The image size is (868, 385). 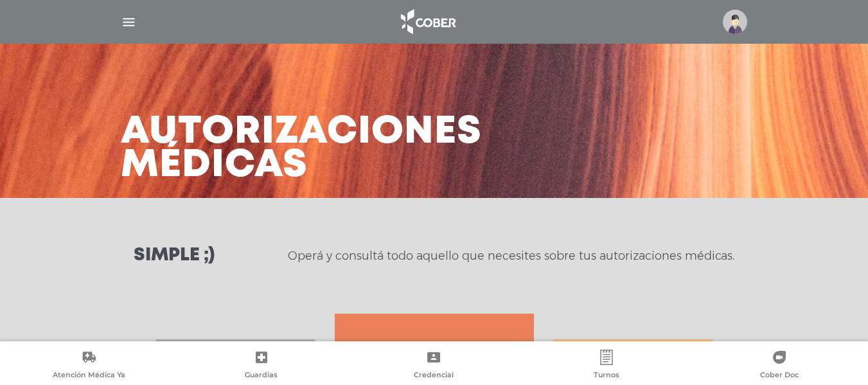 What do you see at coordinates (427, 22) in the screenshot?
I see `img: logo_cober_home-white.png` at bounding box center [427, 22].